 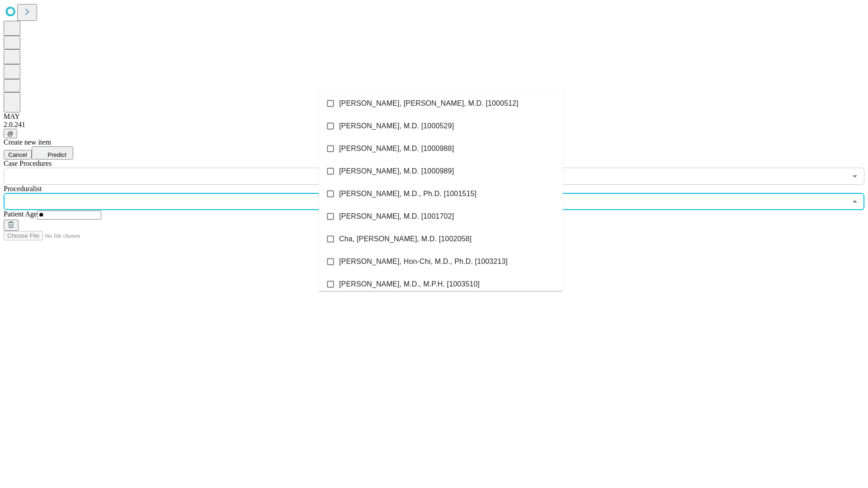 I want to click on button: Predict, so click(x=52, y=152).